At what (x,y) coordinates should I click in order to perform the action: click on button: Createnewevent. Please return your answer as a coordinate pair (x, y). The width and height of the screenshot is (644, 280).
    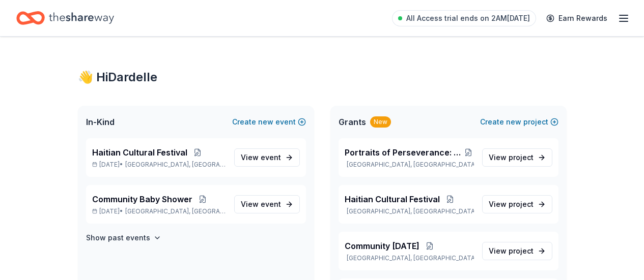
    Looking at the image, I should click on (269, 122).